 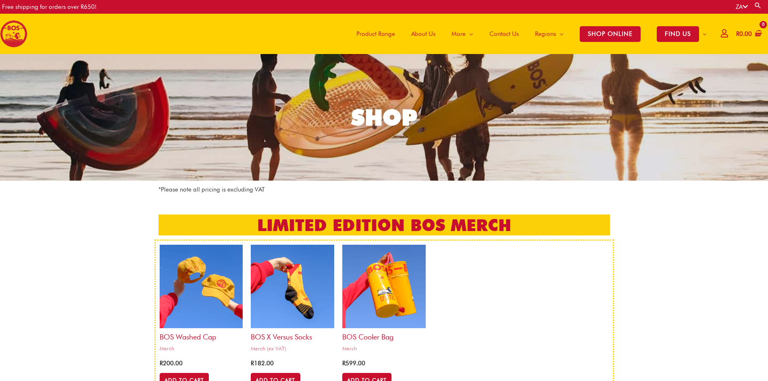 I want to click on bdi: 200.00, so click(x=171, y=363).